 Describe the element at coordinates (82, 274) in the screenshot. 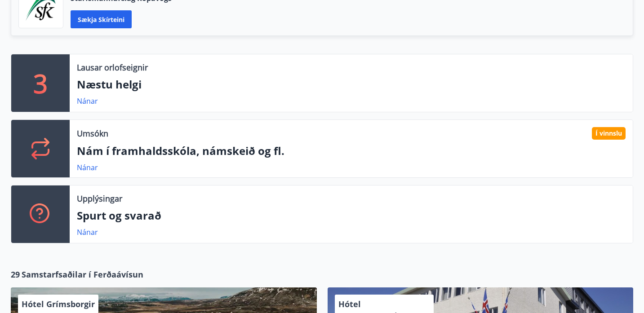

I see `span: Samstarfsaðilar í Ferðaávísun` at that location.